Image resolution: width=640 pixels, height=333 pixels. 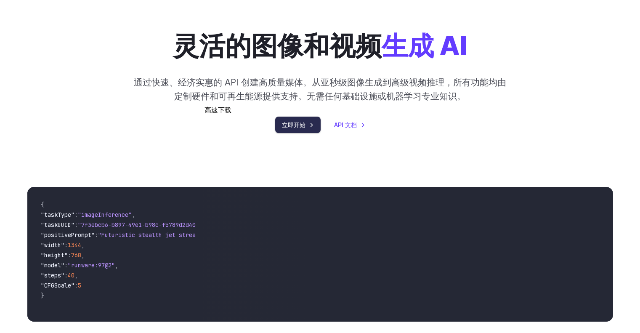 I want to click on span: 1344, so click(x=75, y=245).